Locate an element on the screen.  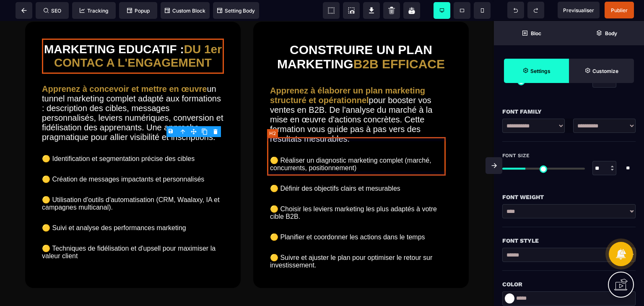
div: Font Family is located at coordinates (569, 111).